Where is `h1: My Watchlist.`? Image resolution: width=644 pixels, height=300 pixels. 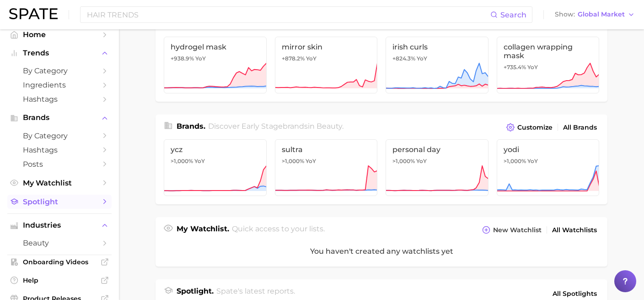
h1: My Watchlist. is located at coordinates (202, 230).